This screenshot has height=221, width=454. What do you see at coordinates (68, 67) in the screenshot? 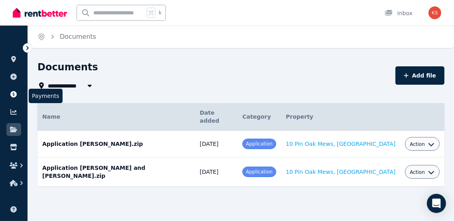
I see `h1: Documents` at bounding box center [68, 67].